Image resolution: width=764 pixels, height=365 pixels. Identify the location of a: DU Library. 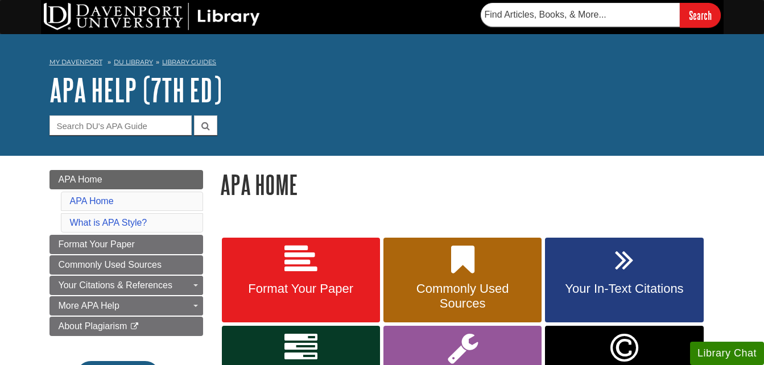
(133, 62).